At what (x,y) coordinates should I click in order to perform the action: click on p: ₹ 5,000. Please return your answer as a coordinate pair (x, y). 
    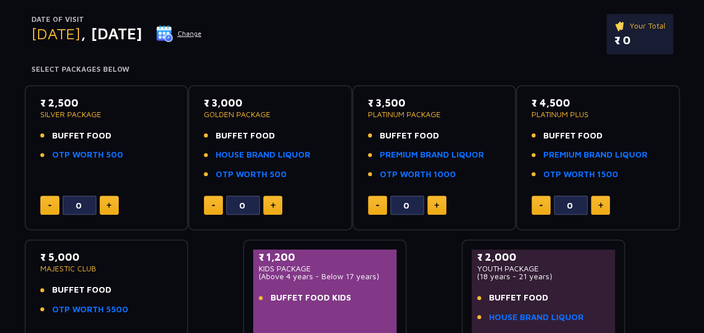
    Looking at the image, I should click on (106, 256).